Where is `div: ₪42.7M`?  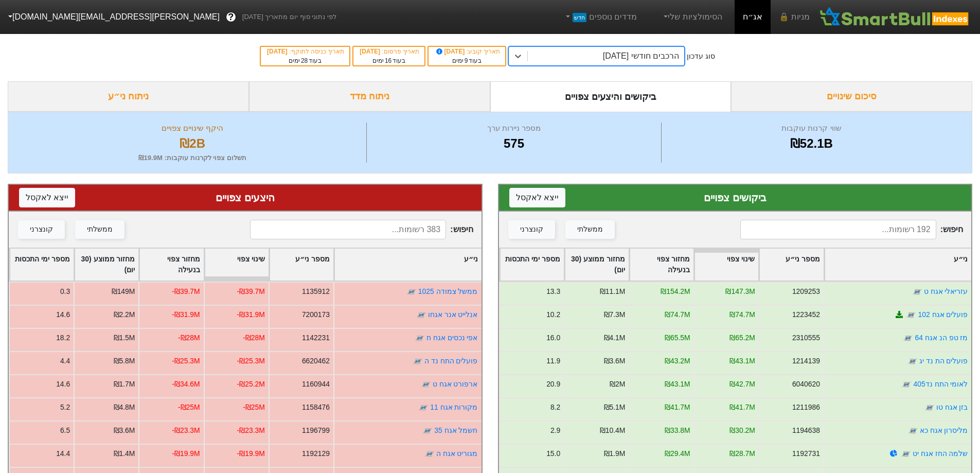
div: ₪42.7M is located at coordinates (743, 383).